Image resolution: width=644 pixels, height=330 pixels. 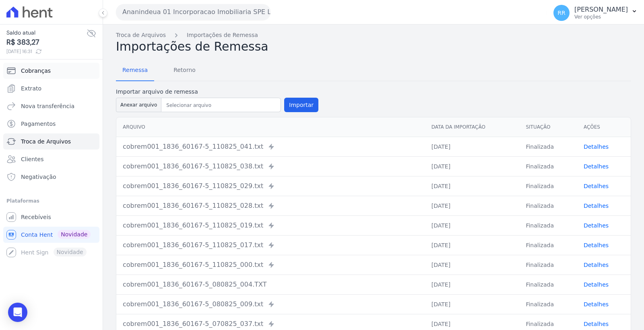 What do you see at coordinates (51, 106) in the screenshot?
I see `a: Nova transferência` at bounding box center [51, 106].